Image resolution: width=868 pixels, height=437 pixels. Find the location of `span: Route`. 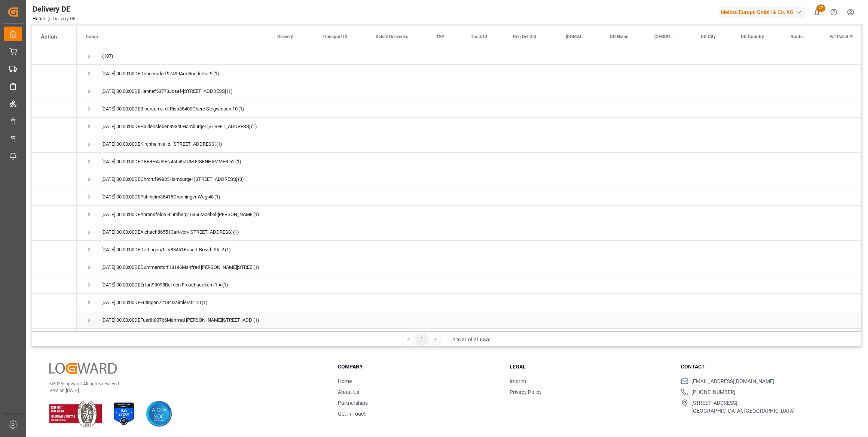

span: Route is located at coordinates (797, 36).